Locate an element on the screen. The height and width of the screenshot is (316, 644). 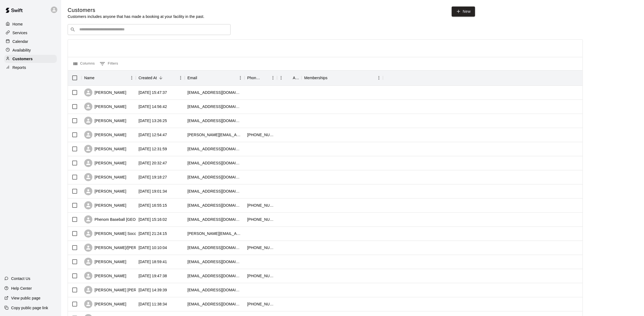
p: Customers includes anyone that has made a booking at your facility in the past. is located at coordinates (136, 16).